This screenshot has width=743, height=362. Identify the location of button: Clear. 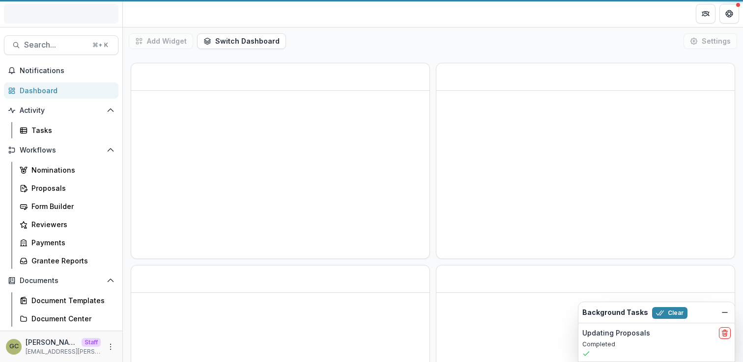
(669, 313).